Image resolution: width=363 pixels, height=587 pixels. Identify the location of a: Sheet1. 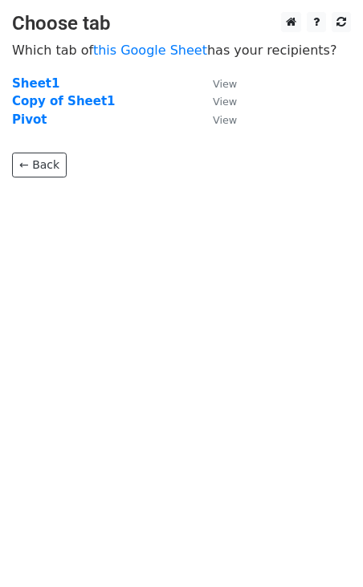
(35, 84).